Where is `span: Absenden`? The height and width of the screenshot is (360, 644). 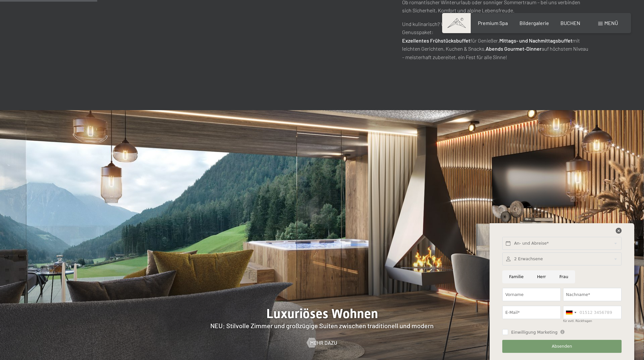
span: Absenden is located at coordinates (562, 346).